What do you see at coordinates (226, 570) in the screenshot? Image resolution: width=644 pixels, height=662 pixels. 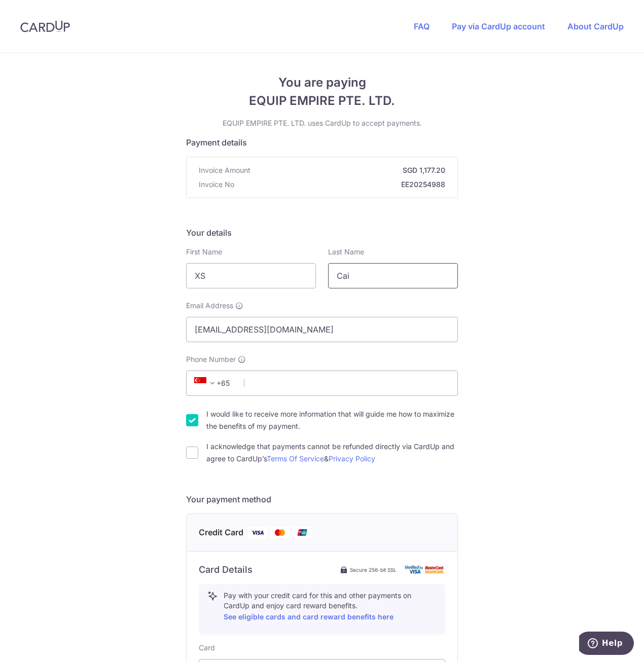 I see `h6: Card Details` at bounding box center [226, 570].